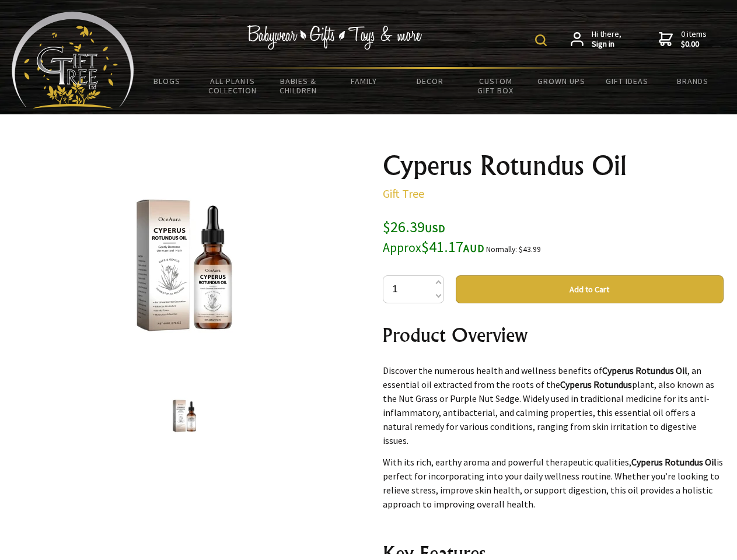 This screenshot has height=560, width=737. What do you see at coordinates (606, 39) in the screenshot?
I see `span: Hi there,` at bounding box center [606, 39].